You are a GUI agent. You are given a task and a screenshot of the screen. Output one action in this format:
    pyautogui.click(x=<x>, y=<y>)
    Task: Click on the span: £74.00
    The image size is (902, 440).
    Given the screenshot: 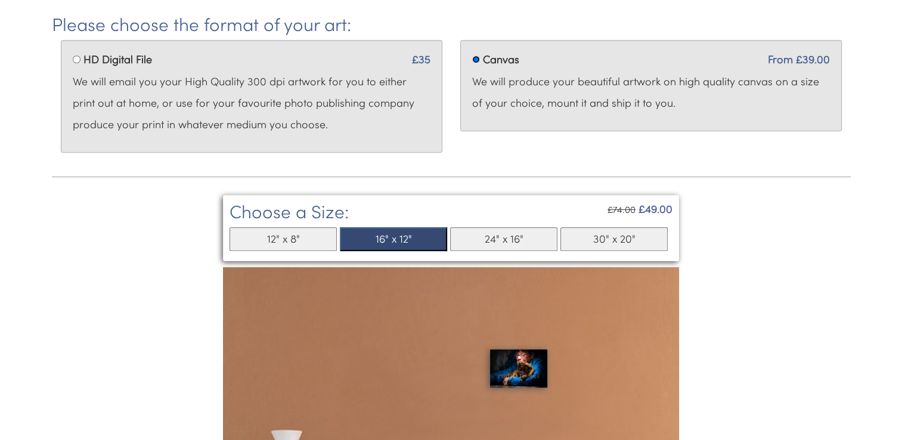 What is the action you would take?
    pyautogui.click(x=621, y=209)
    